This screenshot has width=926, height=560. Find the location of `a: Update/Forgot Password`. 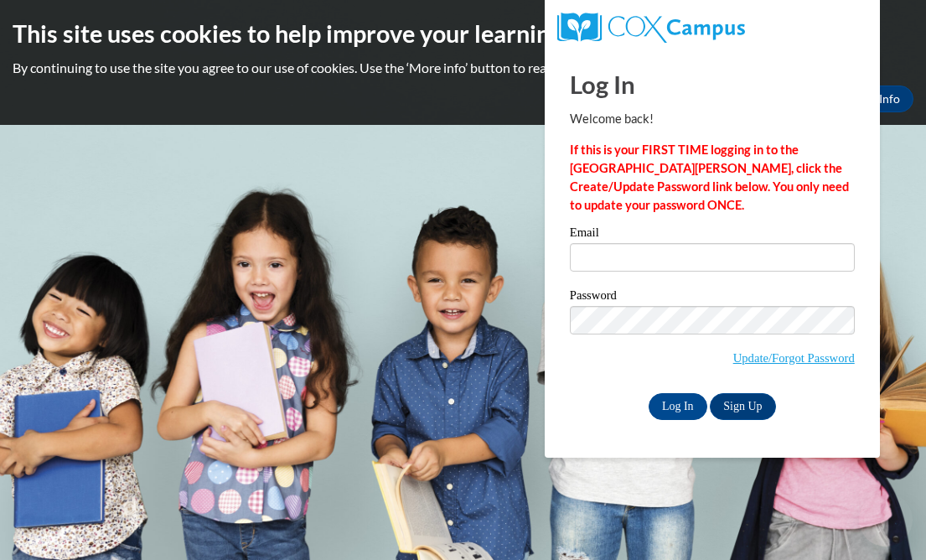

a: Update/Forgot Password is located at coordinates (793, 358).